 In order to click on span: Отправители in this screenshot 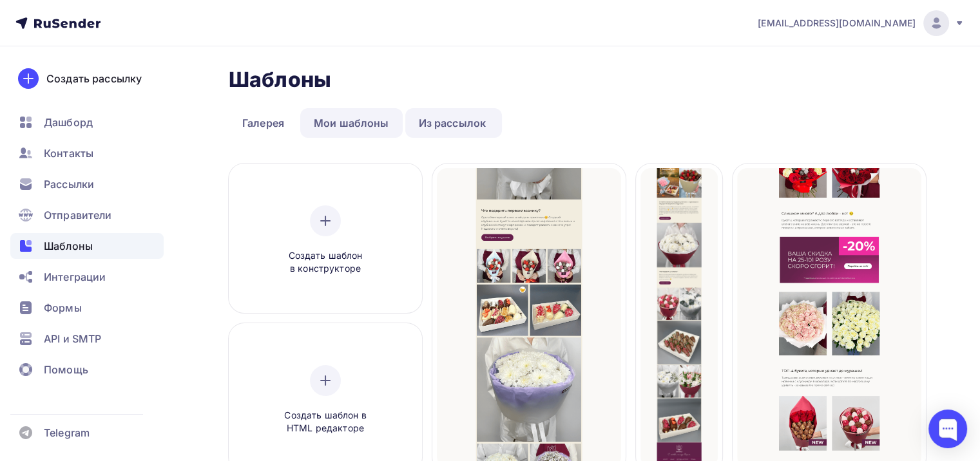, I will do `click(78, 216)`.